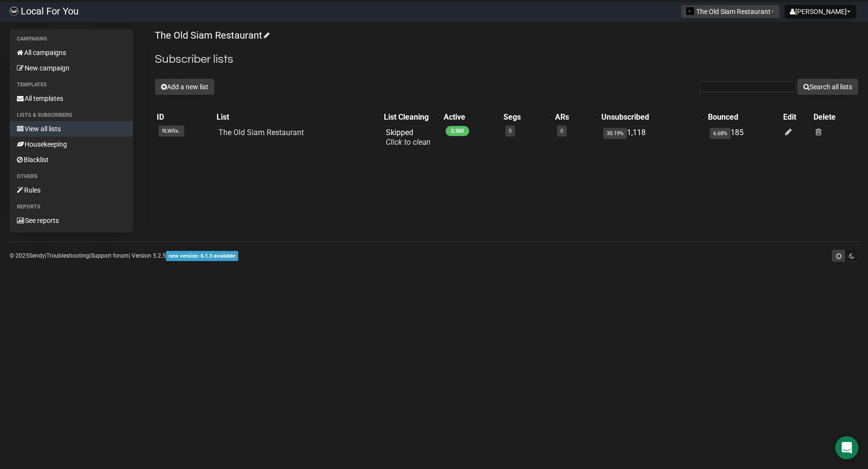 The width and height of the screenshot is (868, 469). Describe the element at coordinates (458, 131) in the screenshot. I see `span: 2,585` at that location.